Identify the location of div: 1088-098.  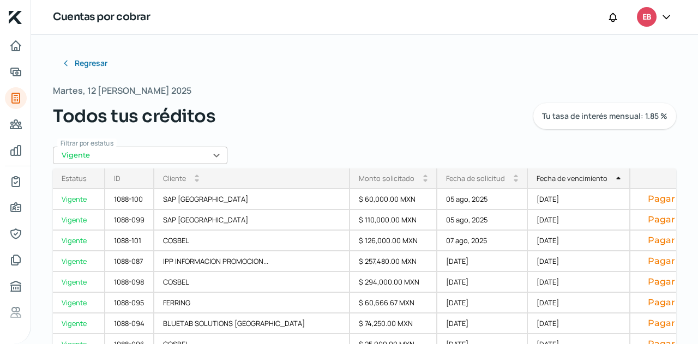
(130, 282).